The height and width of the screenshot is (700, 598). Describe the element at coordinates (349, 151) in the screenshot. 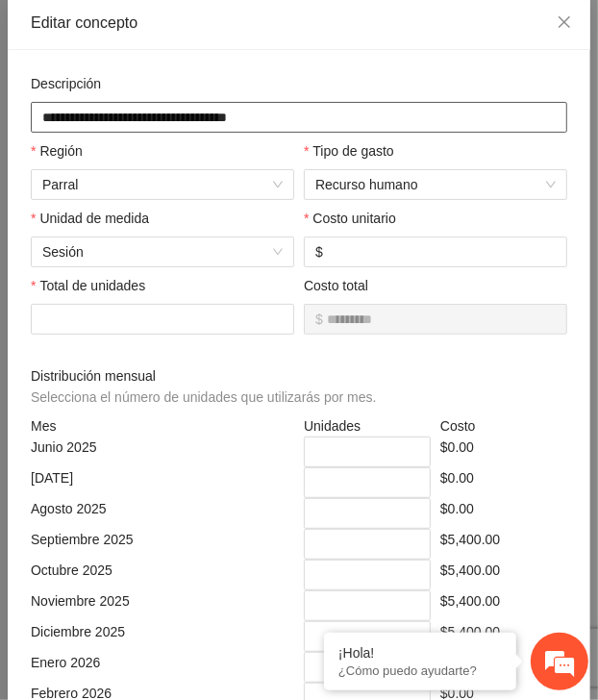

I see `label: Tipo de gasto` at that location.